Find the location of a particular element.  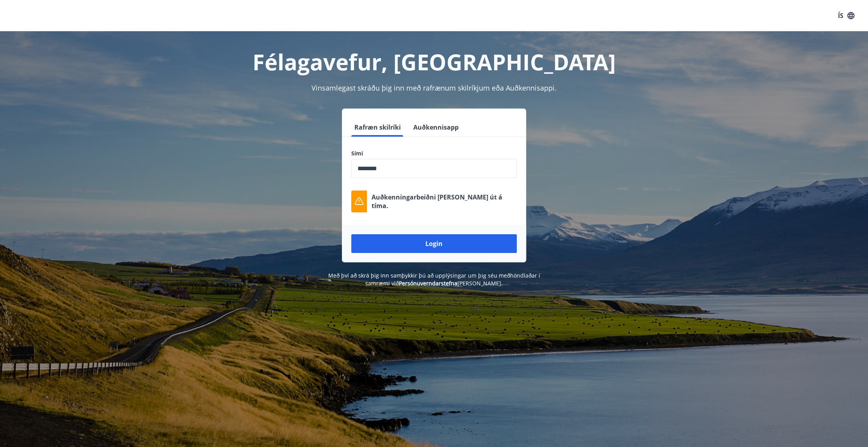

label: Sími is located at coordinates (434, 153).